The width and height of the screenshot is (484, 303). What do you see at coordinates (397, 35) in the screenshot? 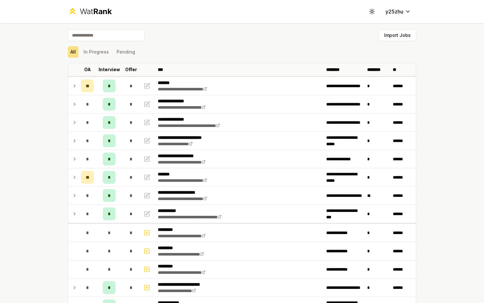
I see `button: Import Jobs` at bounding box center [397, 35].